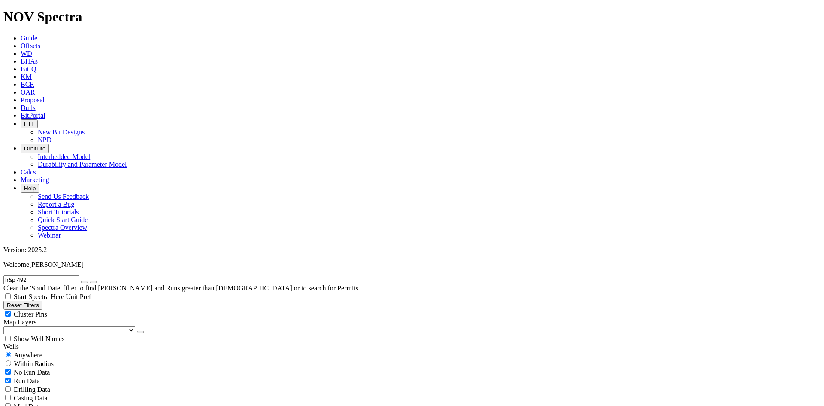 This screenshot has width=824, height=406. I want to click on button: Reset Filters, so click(23, 305).